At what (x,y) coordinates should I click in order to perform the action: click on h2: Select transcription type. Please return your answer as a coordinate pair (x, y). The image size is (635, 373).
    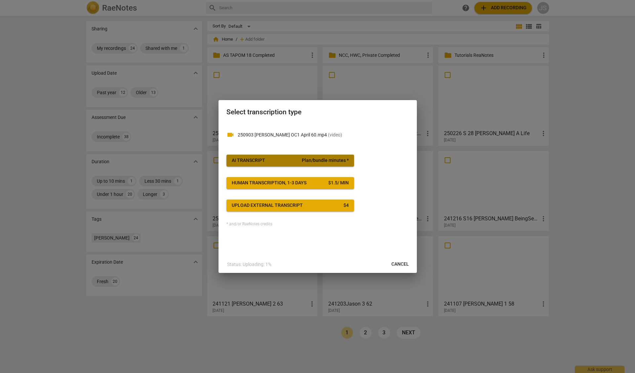
    Looking at the image, I should click on (318, 112).